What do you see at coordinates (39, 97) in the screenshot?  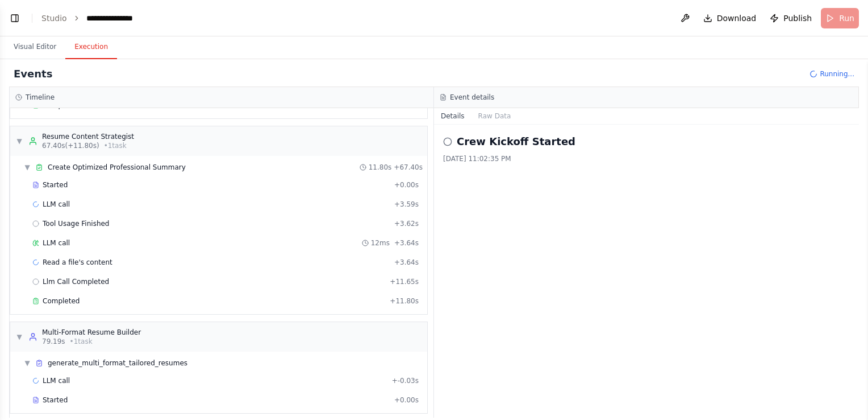 I see `h3: Timeline` at bounding box center [39, 97].